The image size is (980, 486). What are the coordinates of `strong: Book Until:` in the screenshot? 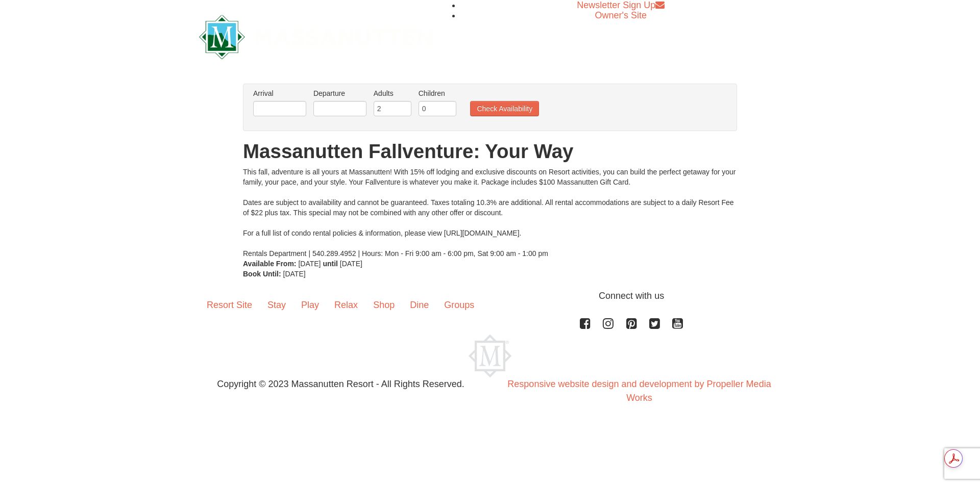 It's located at (261, 274).